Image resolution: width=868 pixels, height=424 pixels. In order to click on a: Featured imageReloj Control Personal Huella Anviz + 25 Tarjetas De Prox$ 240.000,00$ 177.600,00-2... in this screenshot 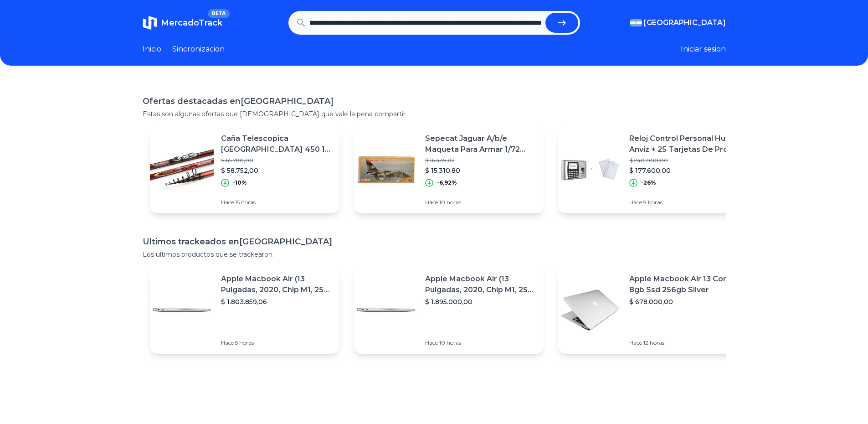, I will do `click(653, 170)`.